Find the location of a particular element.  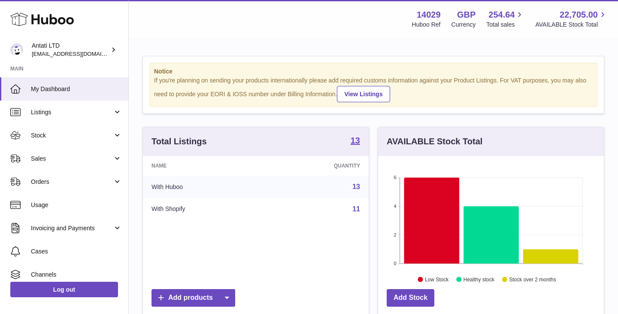

a: 22,705.00 AVAILABLE Stock Total is located at coordinates (571, 19).